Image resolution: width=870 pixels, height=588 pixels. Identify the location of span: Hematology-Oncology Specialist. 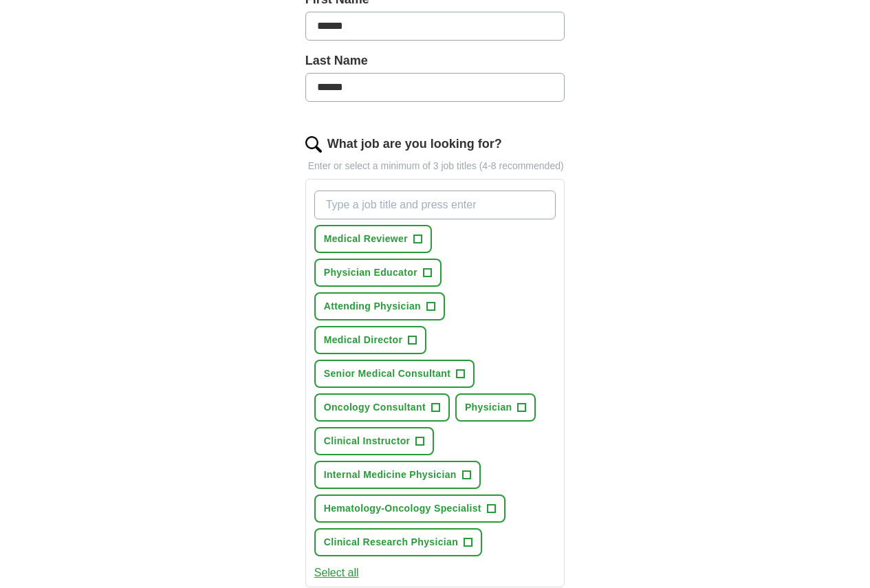
(402, 508).